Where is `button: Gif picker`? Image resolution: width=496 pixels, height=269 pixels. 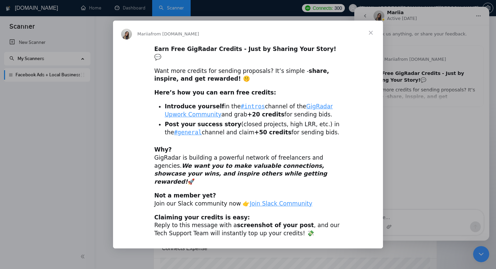 button: Gif picker is located at coordinates (24, 220).